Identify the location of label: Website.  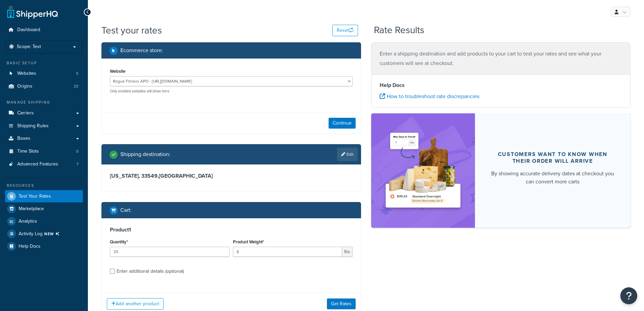
(118, 71).